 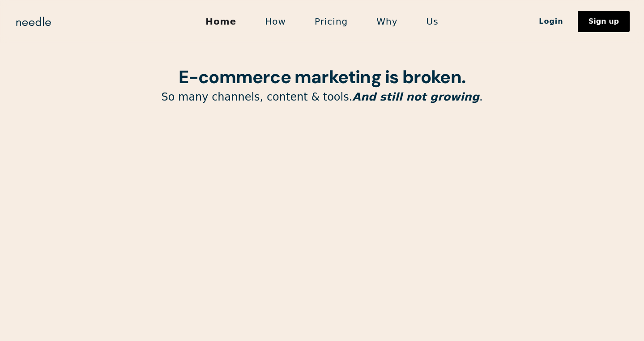 I want to click on a: Login, so click(x=551, y=21).